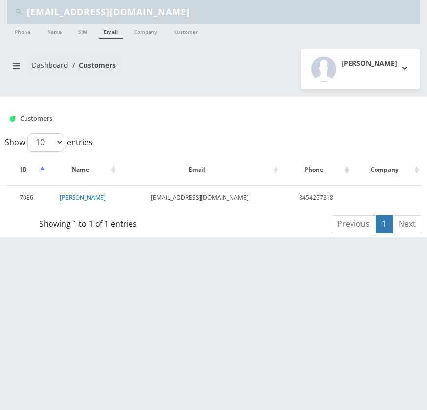 Image resolution: width=427 pixels, height=410 pixels. What do you see at coordinates (49, 142) in the screenshot?
I see `label: Show entries` at bounding box center [49, 142].